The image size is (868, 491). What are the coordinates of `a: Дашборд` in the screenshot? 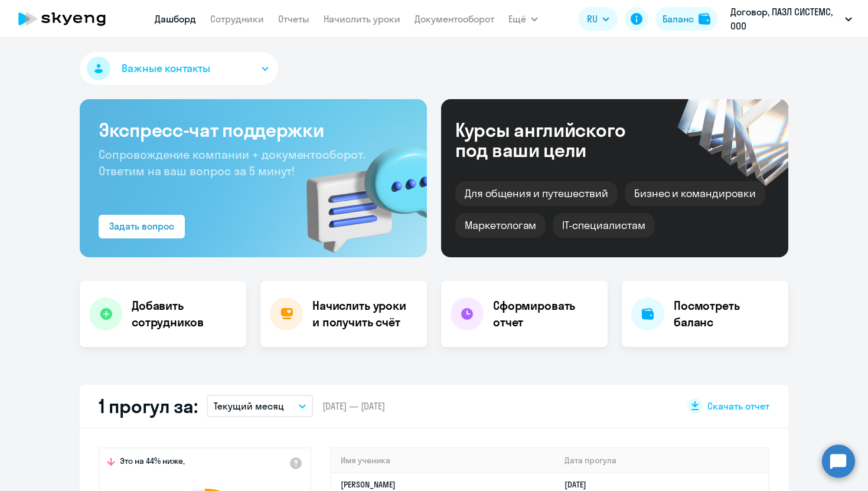 It's located at (175, 19).